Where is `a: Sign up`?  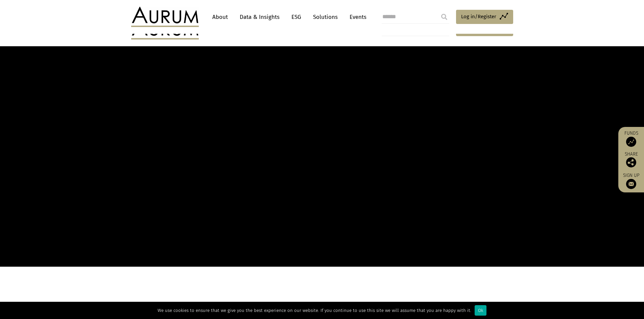
a: Sign up is located at coordinates (631, 181).